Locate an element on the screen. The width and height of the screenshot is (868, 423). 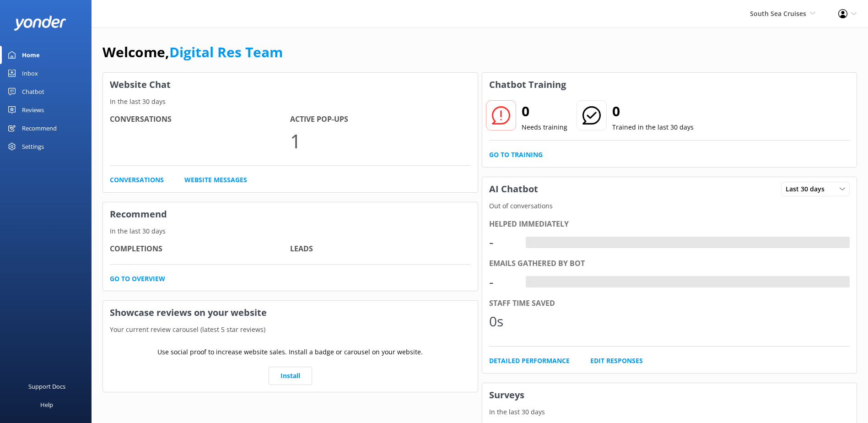
h3: Showcase reviews on your website is located at coordinates (290, 313).